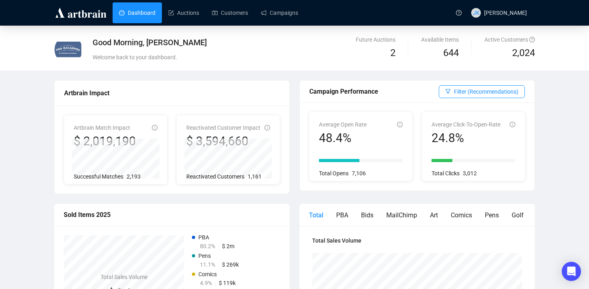 The image size is (589, 289). I want to click on a: Dashboard, so click(137, 13).